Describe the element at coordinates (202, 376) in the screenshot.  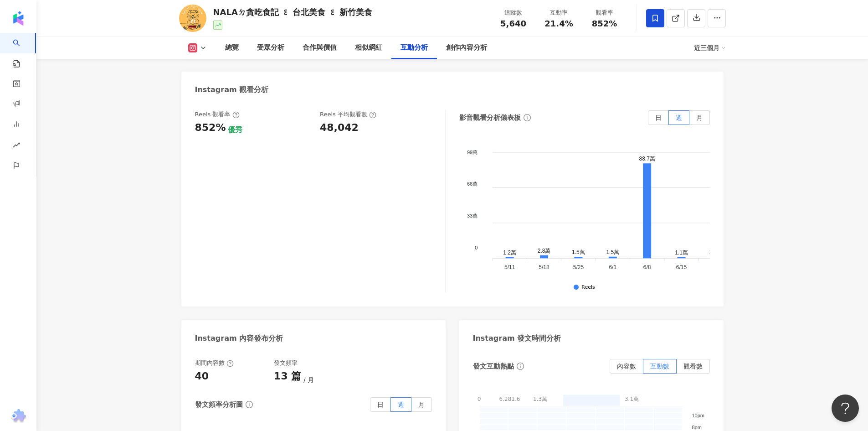
I see `div: 40` at that location.